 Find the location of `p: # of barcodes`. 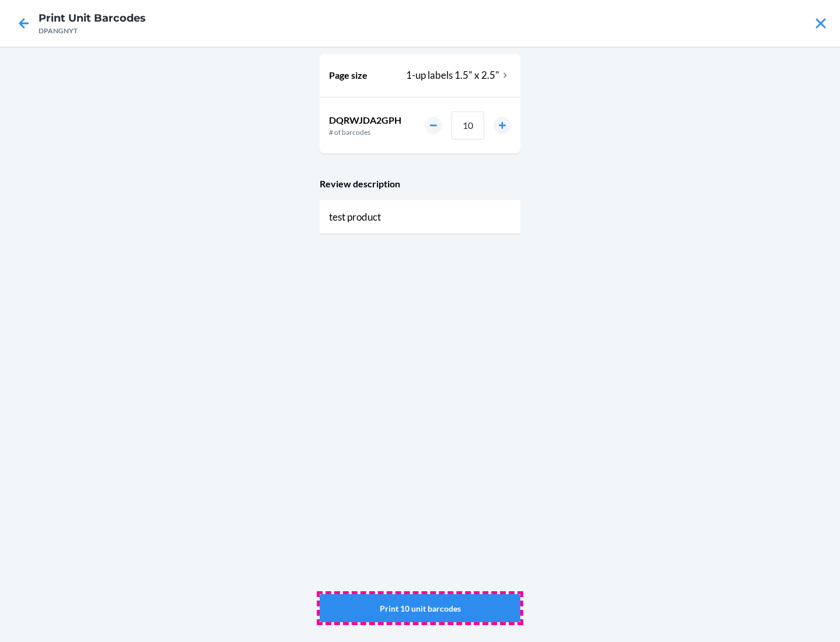

p: # of barcodes is located at coordinates (365, 132).